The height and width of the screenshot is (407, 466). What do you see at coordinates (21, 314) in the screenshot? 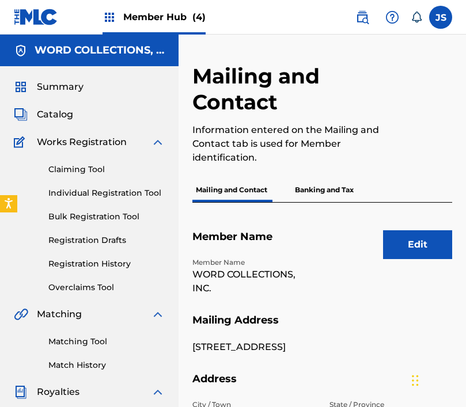
I see `img: Matching` at bounding box center [21, 314].